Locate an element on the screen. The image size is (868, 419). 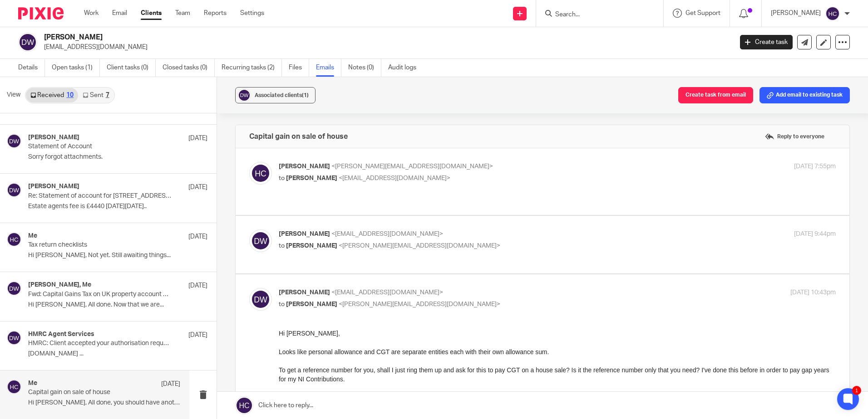
a: Details is located at coordinates (31, 67).